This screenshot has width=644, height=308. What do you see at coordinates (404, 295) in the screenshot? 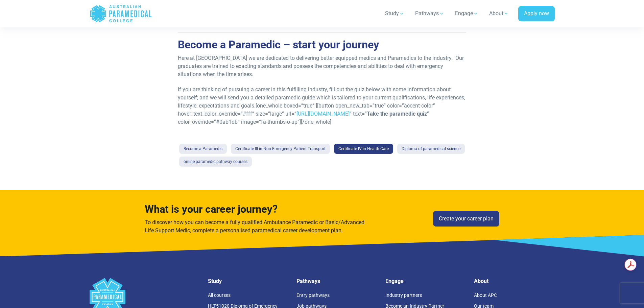
I see `a: Industry partners` at bounding box center [404, 295].